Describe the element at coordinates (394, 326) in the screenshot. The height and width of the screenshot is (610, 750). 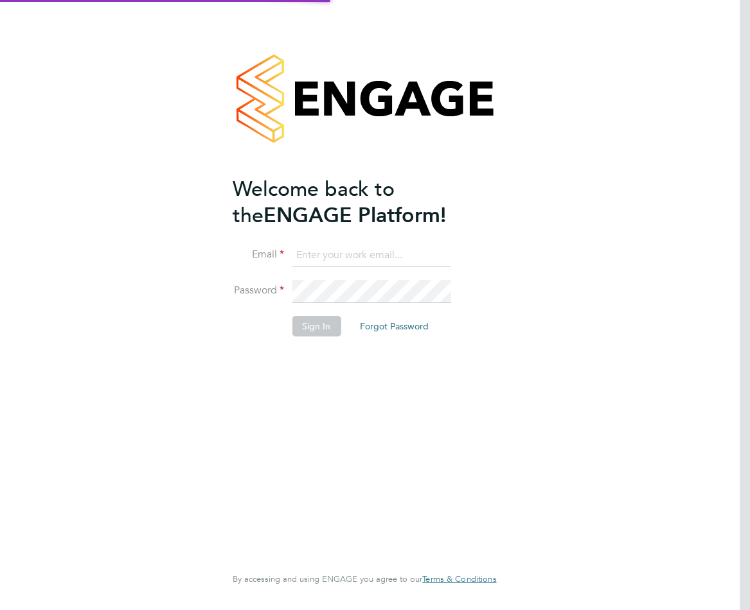
I see `button: Forgot Password` at that location.